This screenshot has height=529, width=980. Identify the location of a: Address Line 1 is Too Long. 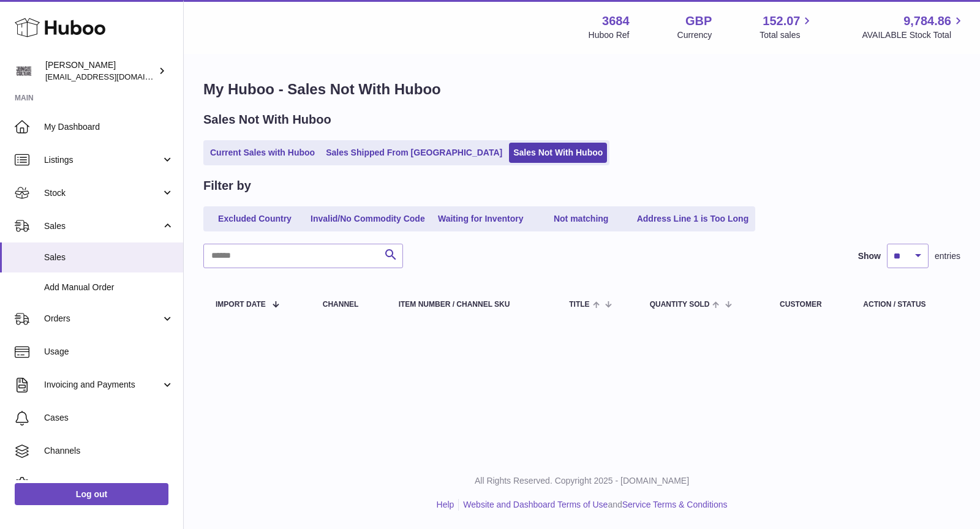
(693, 218).